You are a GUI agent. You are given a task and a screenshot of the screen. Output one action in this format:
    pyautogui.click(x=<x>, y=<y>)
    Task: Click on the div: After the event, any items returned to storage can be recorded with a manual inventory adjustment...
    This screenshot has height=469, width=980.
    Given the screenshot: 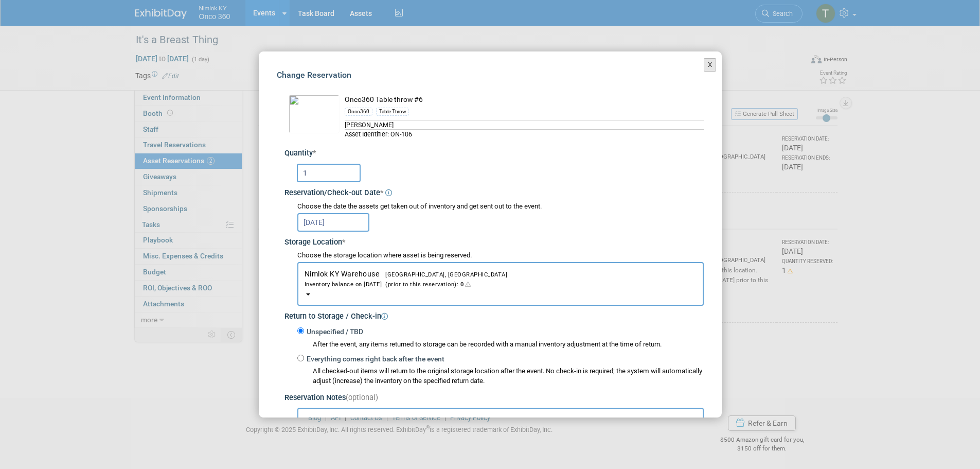 What is the action you would take?
    pyautogui.click(x=501, y=343)
    